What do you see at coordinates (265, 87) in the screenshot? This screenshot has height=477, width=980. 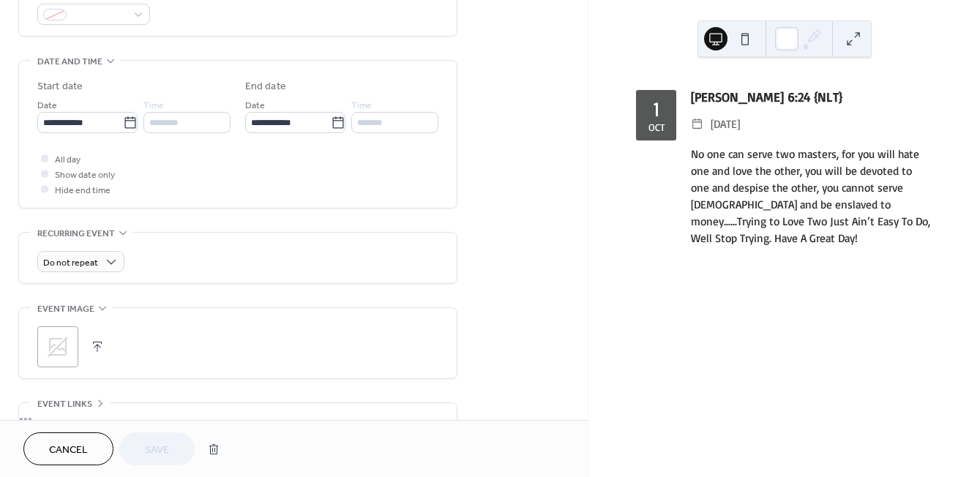 I see `div: End date` at bounding box center [265, 87].